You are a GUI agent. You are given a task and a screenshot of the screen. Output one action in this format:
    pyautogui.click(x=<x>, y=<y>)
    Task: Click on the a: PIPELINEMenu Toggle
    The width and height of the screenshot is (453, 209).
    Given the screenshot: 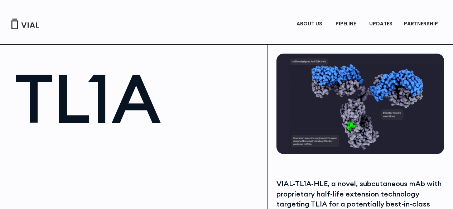 What is the action you would take?
    pyautogui.click(x=346, y=24)
    